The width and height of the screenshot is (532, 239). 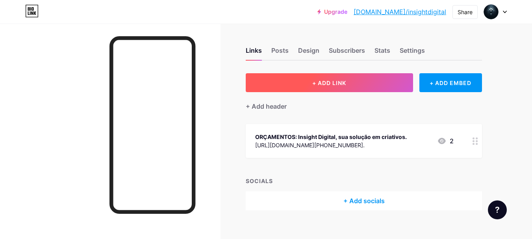 What do you see at coordinates (347, 53) in the screenshot?
I see `div: Subscribers` at bounding box center [347, 53].